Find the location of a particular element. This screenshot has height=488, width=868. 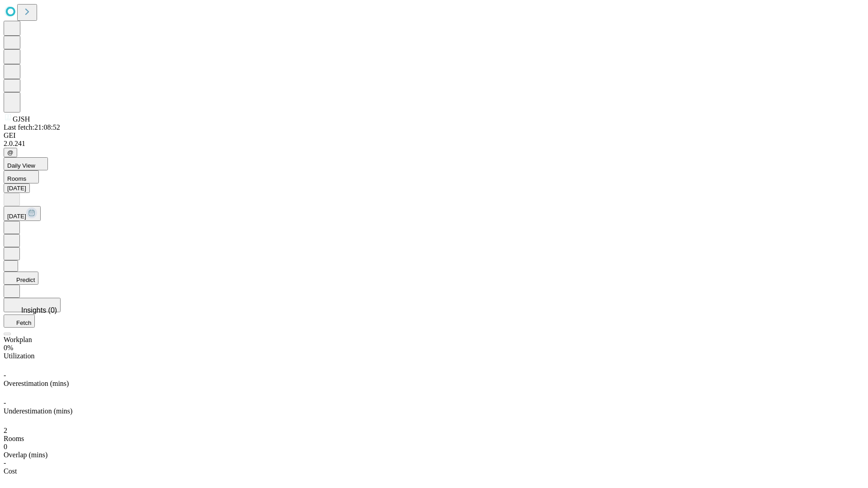

button: Rooms is located at coordinates (21, 177).